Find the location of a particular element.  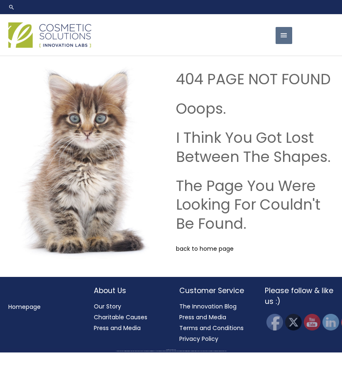

a: back to home page is located at coordinates (205, 249).